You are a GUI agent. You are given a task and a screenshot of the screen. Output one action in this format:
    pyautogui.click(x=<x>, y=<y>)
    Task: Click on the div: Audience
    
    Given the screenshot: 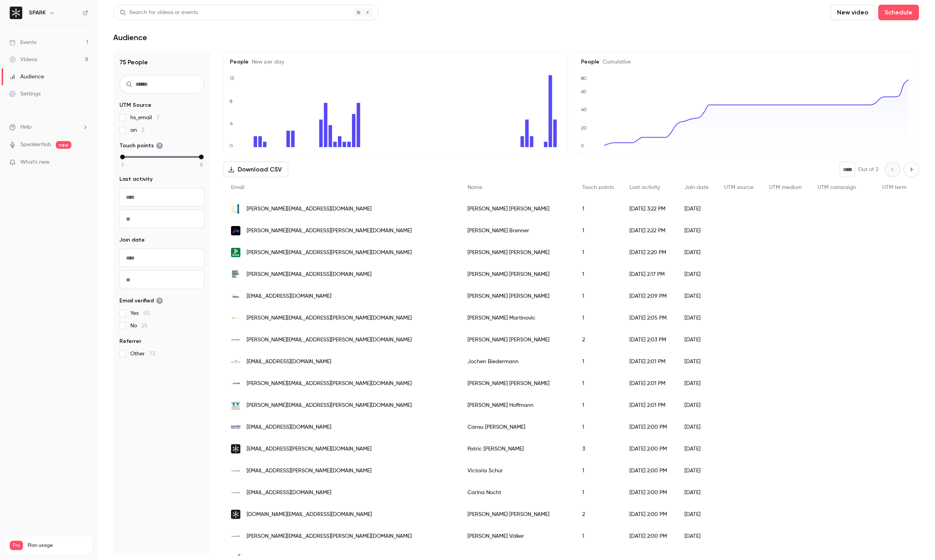 What is the action you would take?
    pyautogui.click(x=27, y=77)
    